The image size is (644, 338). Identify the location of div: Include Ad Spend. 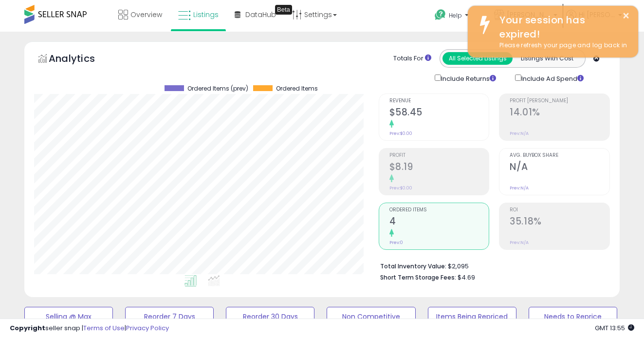
(553, 78).